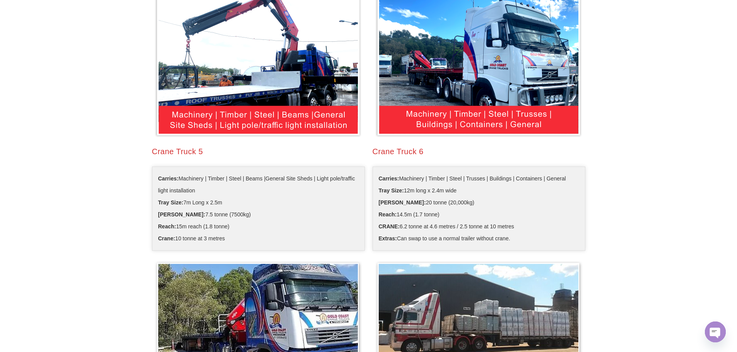 The height and width of the screenshot is (352, 737). Describe the element at coordinates (409, 215) in the screenshot. I see `span: 14.5m (1.7 tonne)` at that location.